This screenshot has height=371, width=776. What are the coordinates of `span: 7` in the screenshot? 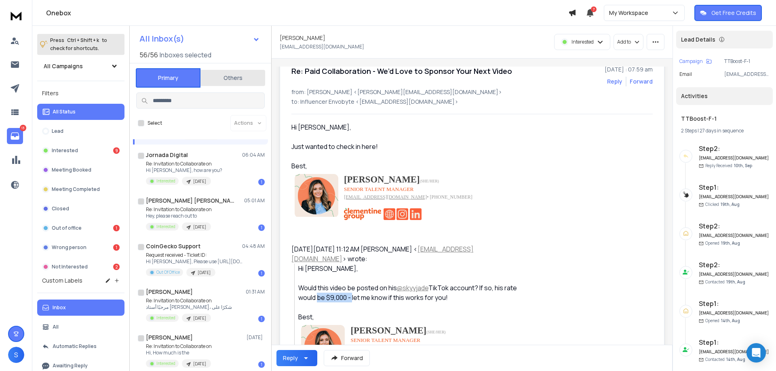 It's located at (594, 9).